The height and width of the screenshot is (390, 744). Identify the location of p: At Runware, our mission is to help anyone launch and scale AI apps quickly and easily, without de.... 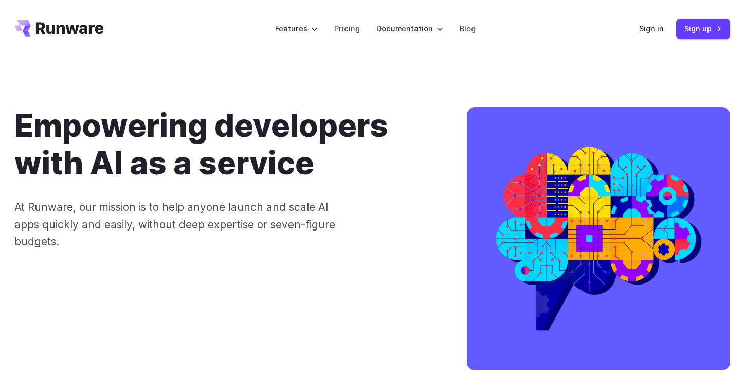
(182, 224).